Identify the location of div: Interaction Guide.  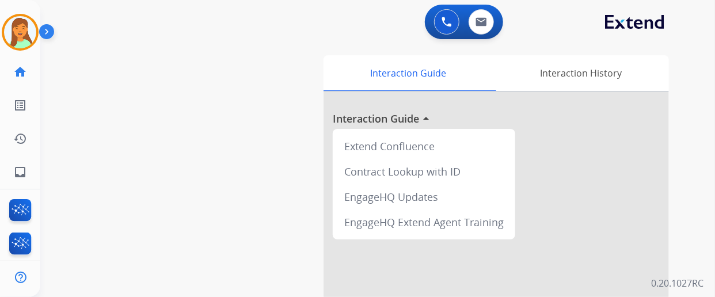
(408, 73).